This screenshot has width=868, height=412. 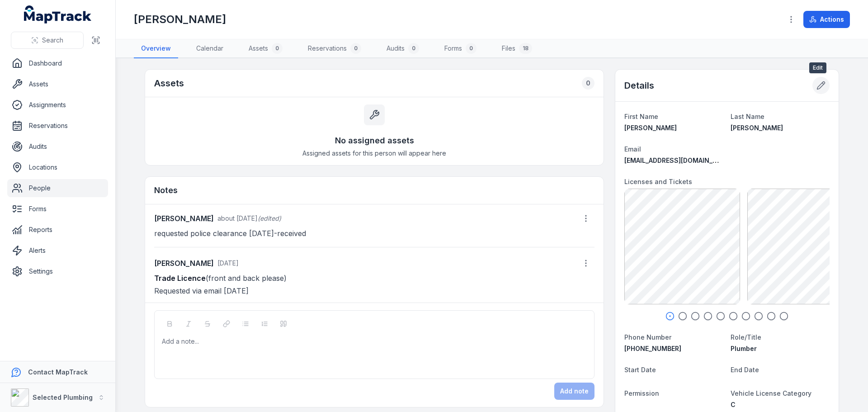 What do you see at coordinates (642, 393) in the screenshot?
I see `span: Permission` at bounding box center [642, 393].